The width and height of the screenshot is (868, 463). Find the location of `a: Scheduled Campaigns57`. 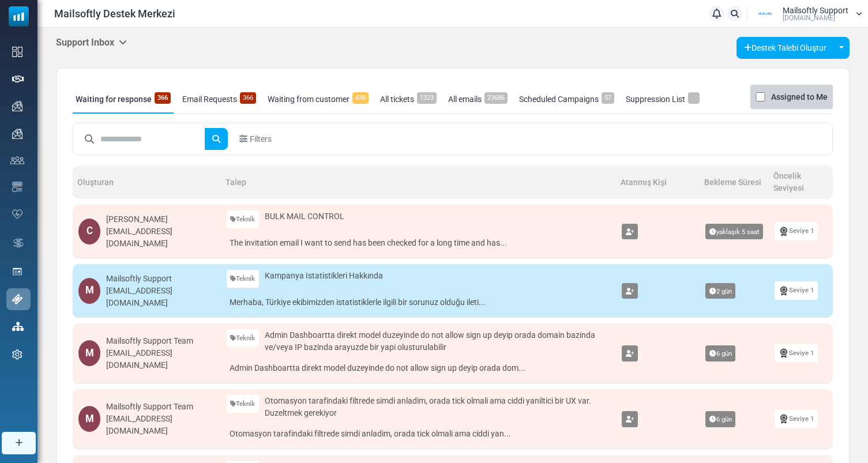

a: Scheduled Campaigns57 is located at coordinates (566, 100).